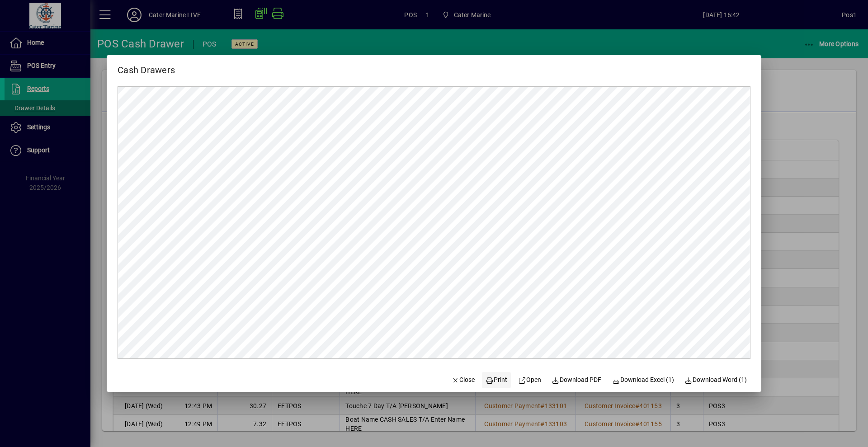 The height and width of the screenshot is (447, 868). I want to click on span: Close, so click(464, 380).